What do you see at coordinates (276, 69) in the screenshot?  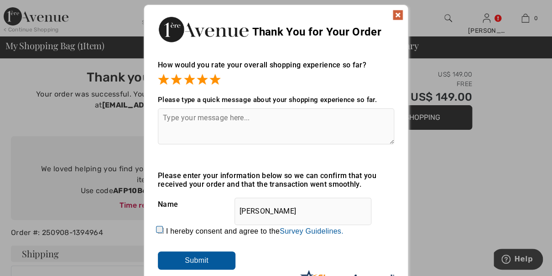 I see `div: How would you rate your overall shopping experience so far?` at bounding box center [276, 69].